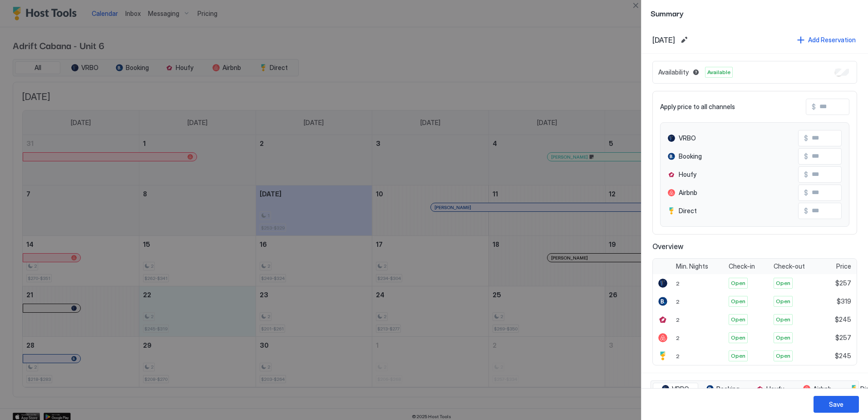  Describe the element at coordinates (832, 39) in the screenshot. I see `div: Add Reservation` at that location.